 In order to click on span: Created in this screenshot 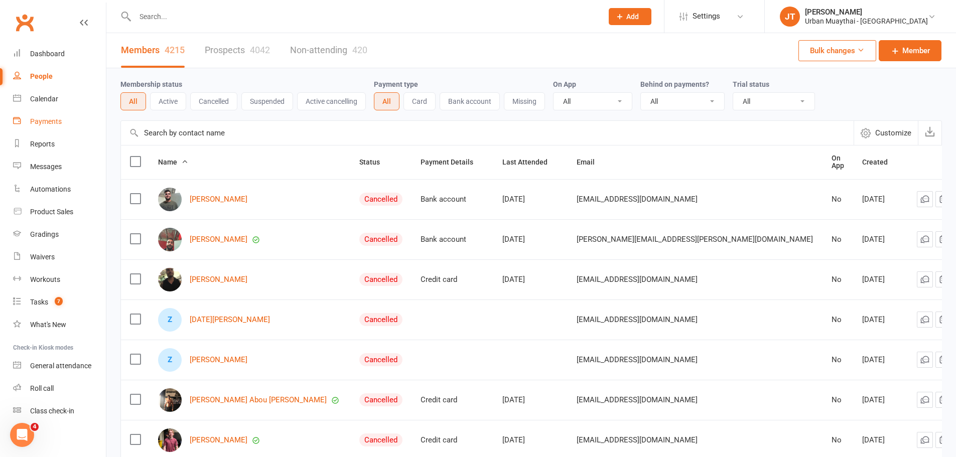, I will do `click(880, 162)`.